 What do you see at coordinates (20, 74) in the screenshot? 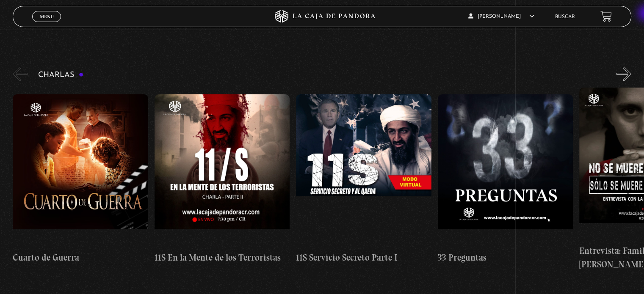
I see `button: Previous` at bounding box center [20, 74].